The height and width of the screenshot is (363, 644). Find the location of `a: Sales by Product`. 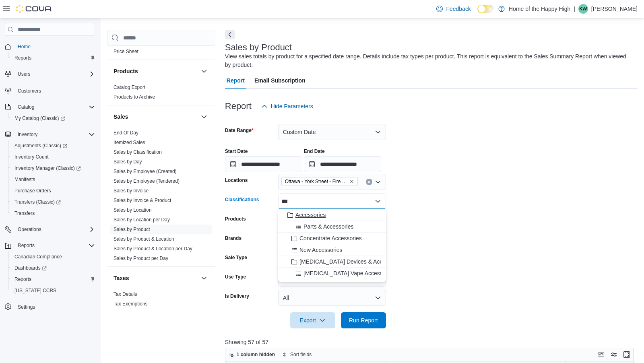

a: Sales by Product is located at coordinates (132, 229).